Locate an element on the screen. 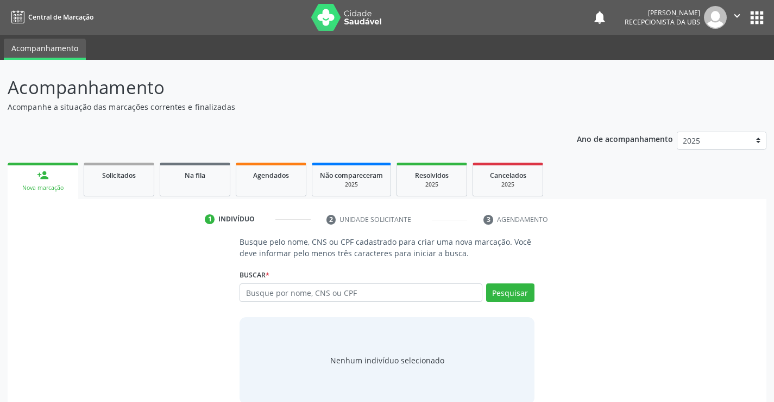 The image size is (774, 402). button: Pesquisar is located at coordinates (510, 292).